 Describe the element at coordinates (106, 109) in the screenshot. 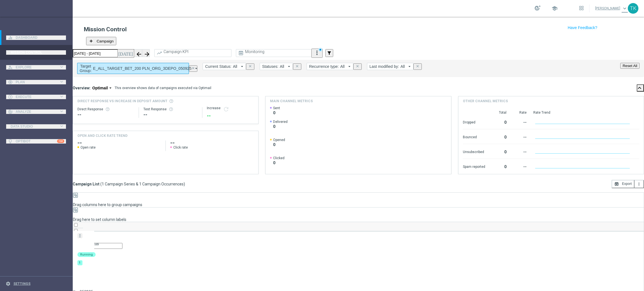

I see `div: Direct Response` at that location.